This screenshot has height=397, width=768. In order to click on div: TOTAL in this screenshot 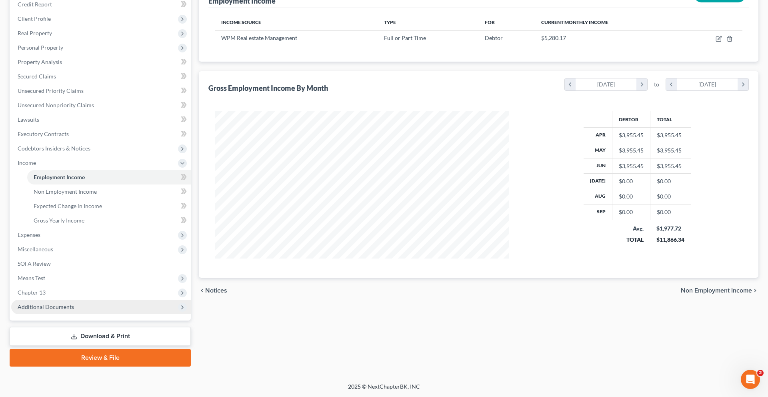, I will do `click(631, 240)`.